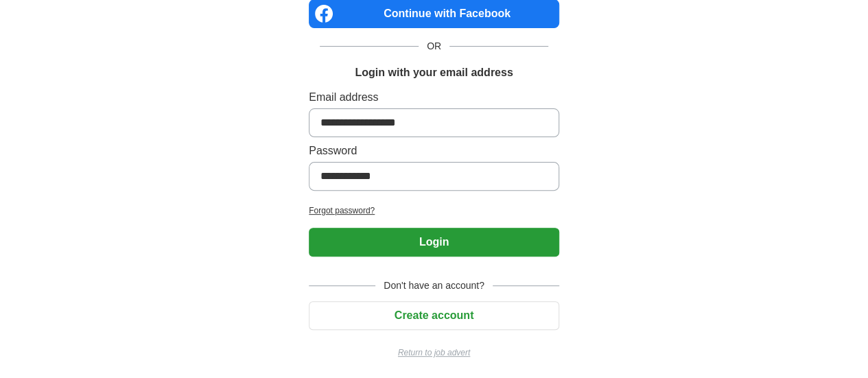 This screenshot has width=868, height=378. Describe the element at coordinates (434, 73) in the screenshot. I see `h1: Login with your email address` at that location.